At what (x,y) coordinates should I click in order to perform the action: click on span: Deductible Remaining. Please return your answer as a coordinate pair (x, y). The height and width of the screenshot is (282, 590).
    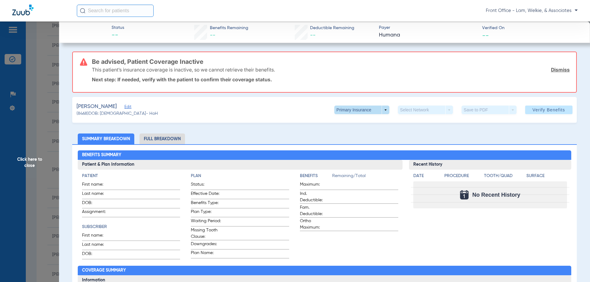
    Looking at the image, I should click on (332, 28).